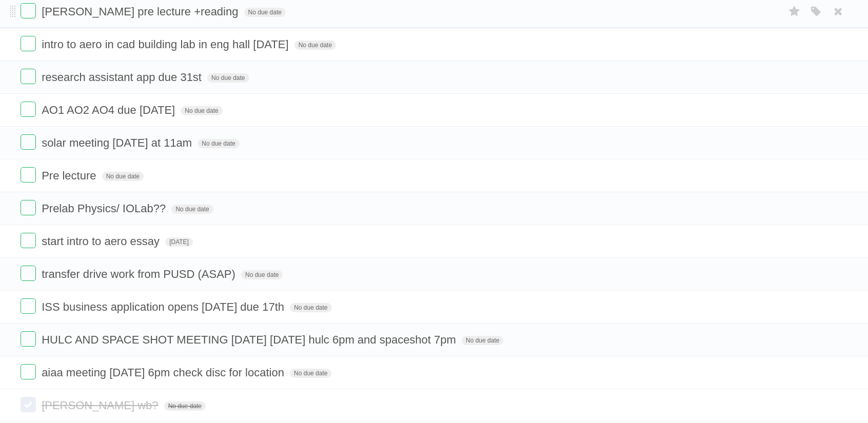 The height and width of the screenshot is (423, 868). I want to click on span: transfer drive work from PUSD (ASAP), so click(139, 274).